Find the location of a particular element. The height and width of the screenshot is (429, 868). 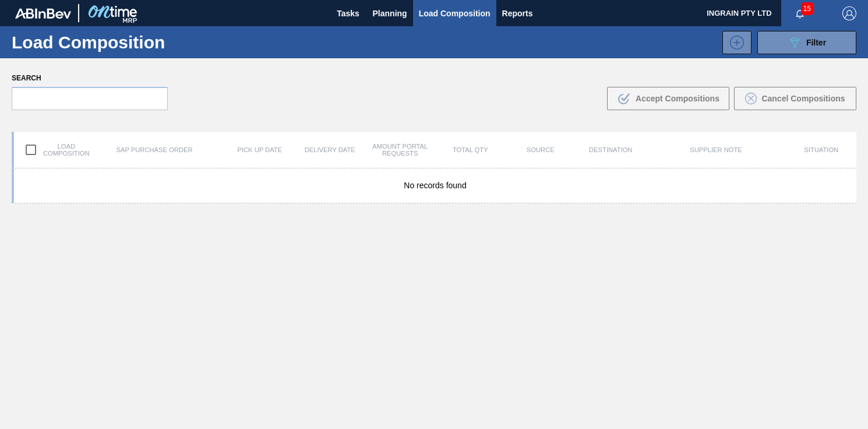

div: Delivery Date is located at coordinates (330, 150).